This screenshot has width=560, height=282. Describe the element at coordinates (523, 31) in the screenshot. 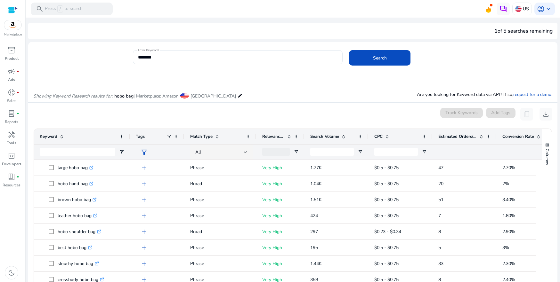

I see `div: of 5 searches remaining` at that location.